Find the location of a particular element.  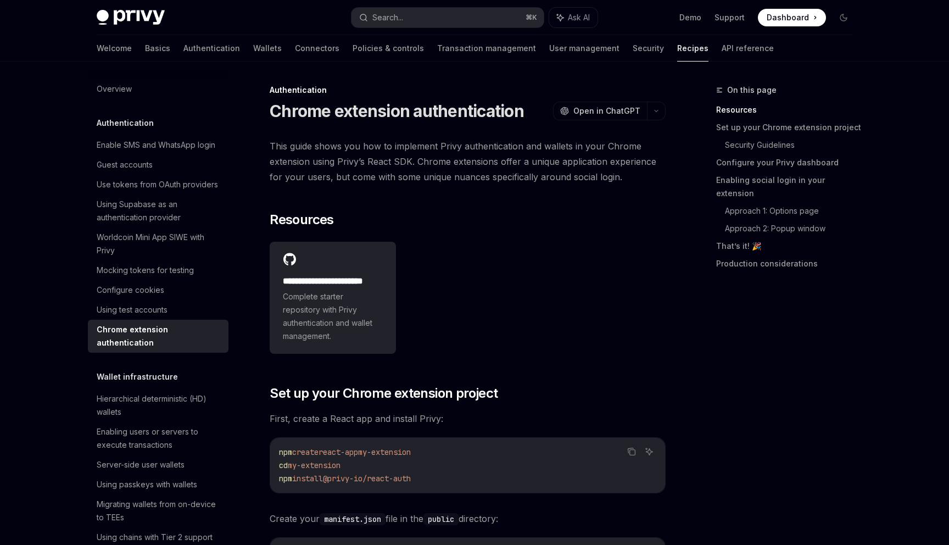

div: Using passkeys with wallets is located at coordinates (147, 485).